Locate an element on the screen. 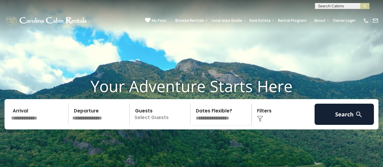 This screenshot has width=383, height=167. h1: Your Adventure Starts Here is located at coordinates (191, 86).